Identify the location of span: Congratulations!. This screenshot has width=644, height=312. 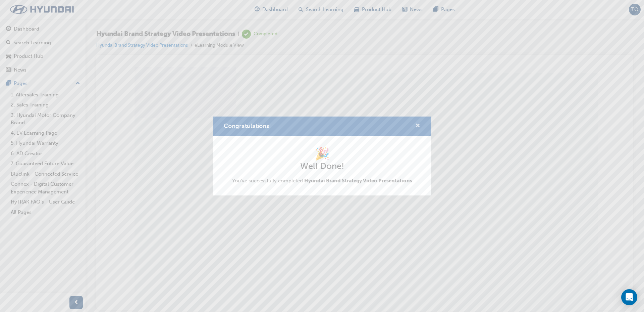
(247, 126).